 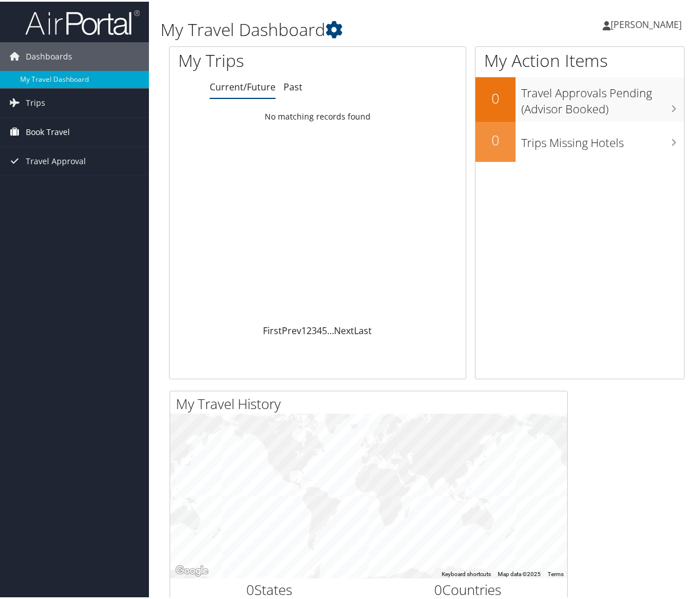 I want to click on a: First, so click(x=272, y=329).